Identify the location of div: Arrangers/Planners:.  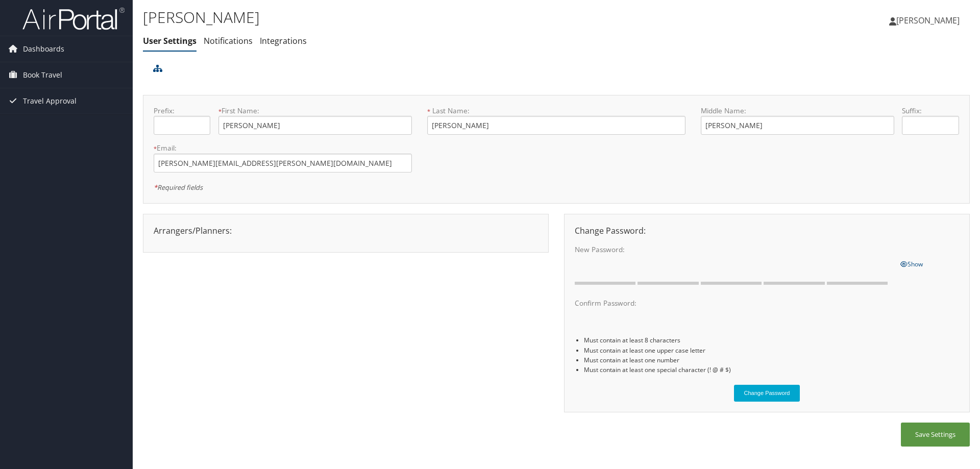
(345, 231).